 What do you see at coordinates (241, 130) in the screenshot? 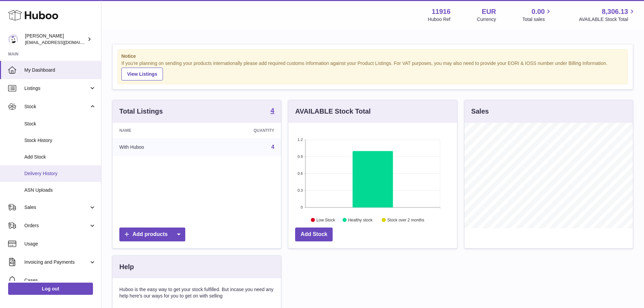
I see `th: Quantity` at bounding box center [241, 130].